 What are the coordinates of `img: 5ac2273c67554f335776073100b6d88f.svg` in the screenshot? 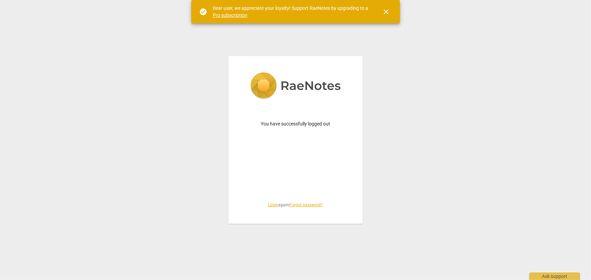 It's located at (296, 86).